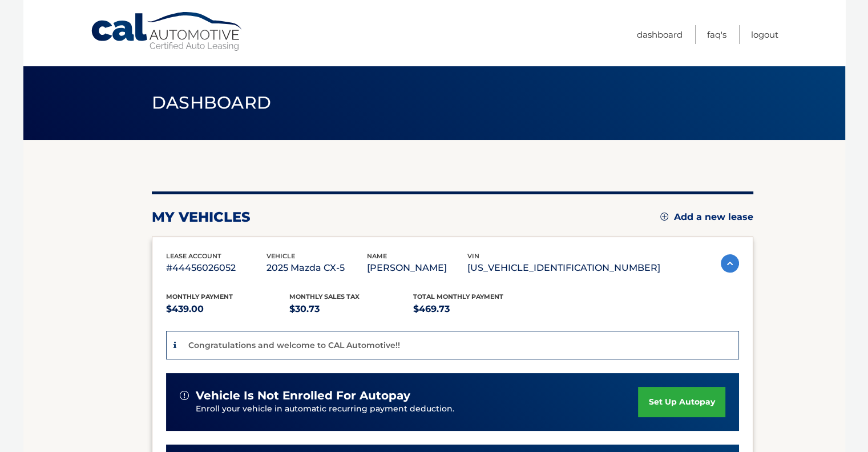  Describe the element at coordinates (167, 31) in the screenshot. I see `a: Cal Automotive` at that location.